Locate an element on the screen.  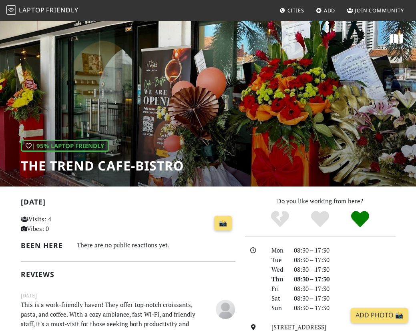
a: LaptopFriendly LaptopFriendly is located at coordinates (42, 10).